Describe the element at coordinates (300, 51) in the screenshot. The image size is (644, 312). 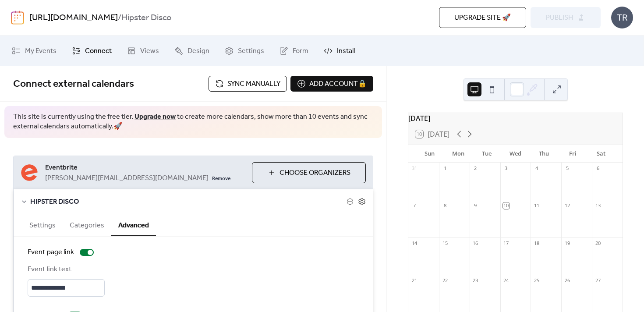
I see `span: Form` at that location.